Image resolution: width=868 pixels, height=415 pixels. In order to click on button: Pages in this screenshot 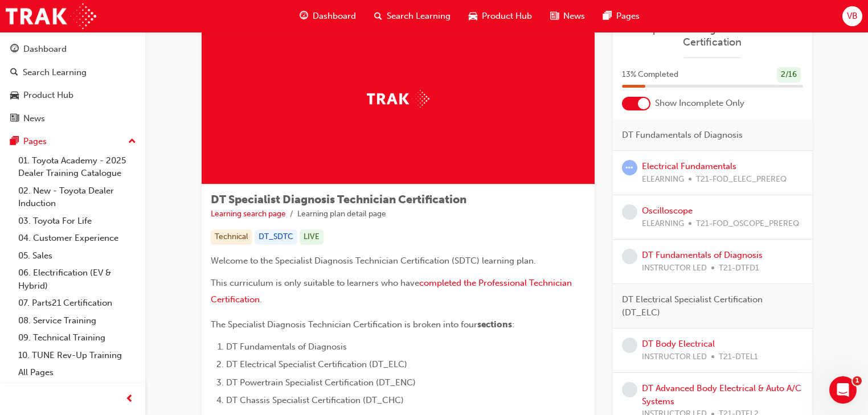, I will do `click(72, 141)`.